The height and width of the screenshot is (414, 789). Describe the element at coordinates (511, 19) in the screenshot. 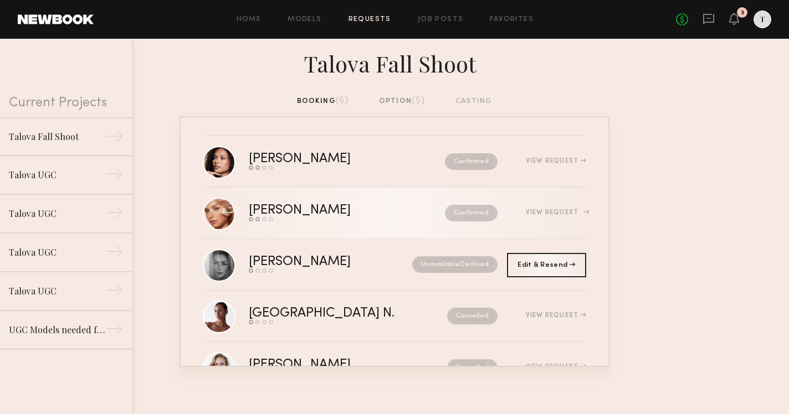

I see `a: Favorites` at that location.